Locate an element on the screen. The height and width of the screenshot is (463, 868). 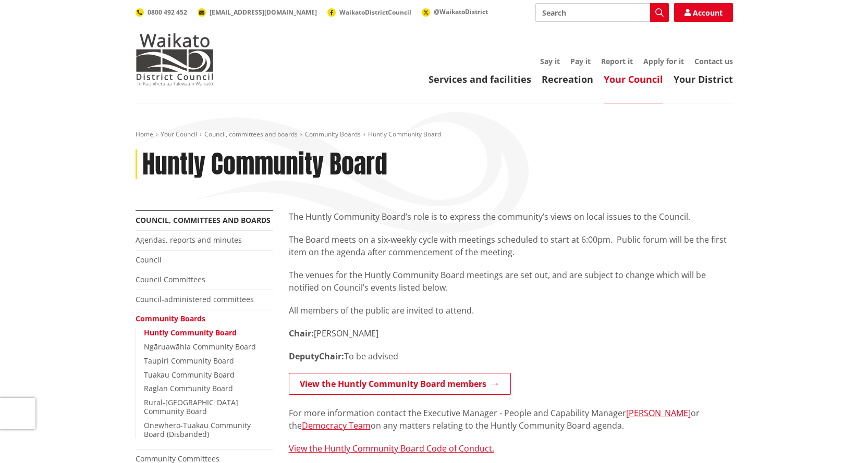
img: Waikato District Council - Te Kaunihera aa Takiwaa o Waikato is located at coordinates (175, 59).